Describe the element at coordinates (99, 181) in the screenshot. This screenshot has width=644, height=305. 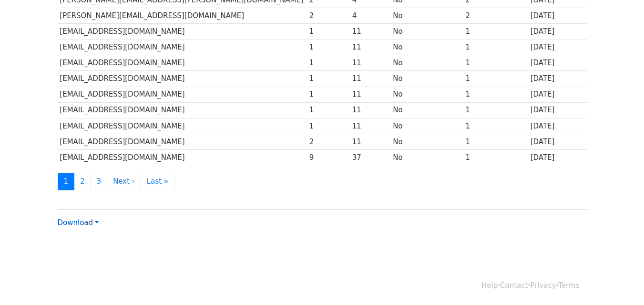
I see `a: 3` at that location.